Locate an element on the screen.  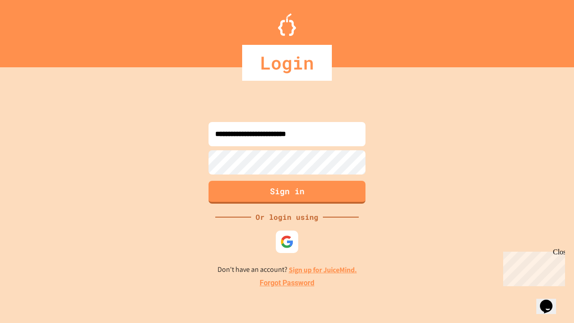
img: Logo.svg is located at coordinates (287, 25).